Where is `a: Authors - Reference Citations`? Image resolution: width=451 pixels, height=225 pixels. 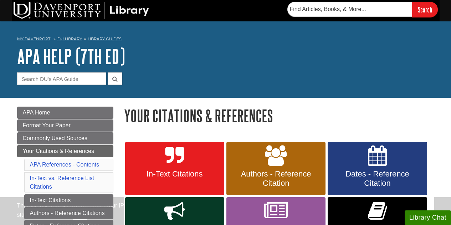 a: Authors - Reference Citations is located at coordinates (69, 213).